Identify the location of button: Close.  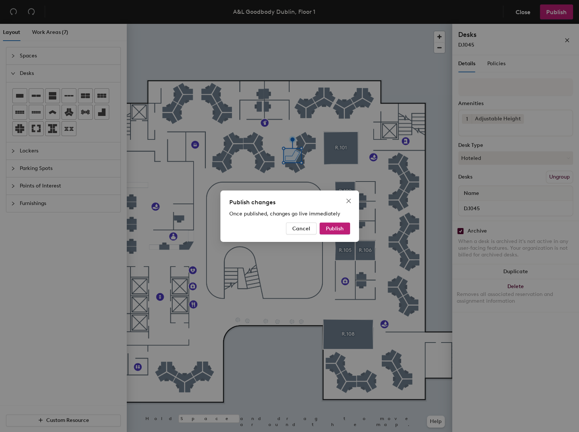
(349, 201).